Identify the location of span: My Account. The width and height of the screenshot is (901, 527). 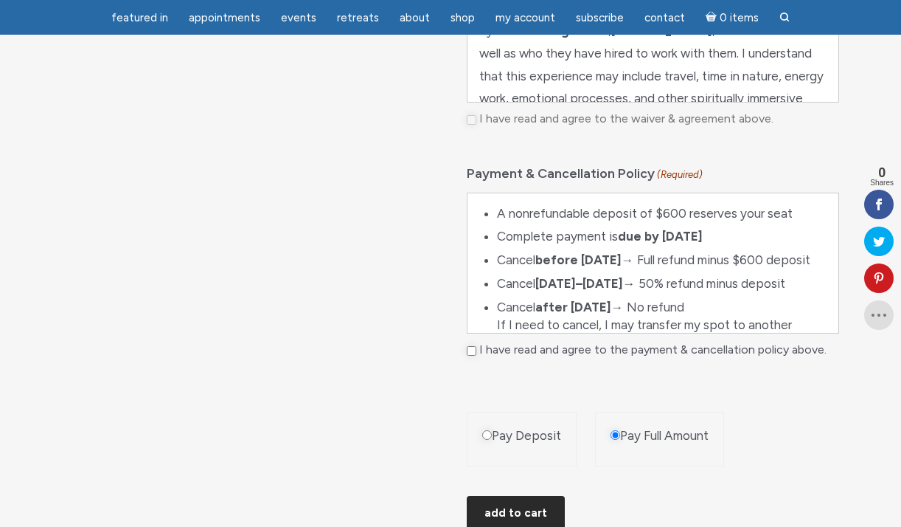
(525, 18).